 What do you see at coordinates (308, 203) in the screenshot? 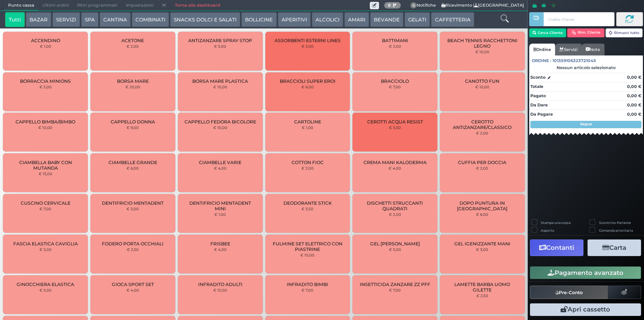
I see `span: DEODORANTE STICK` at bounding box center [308, 203].